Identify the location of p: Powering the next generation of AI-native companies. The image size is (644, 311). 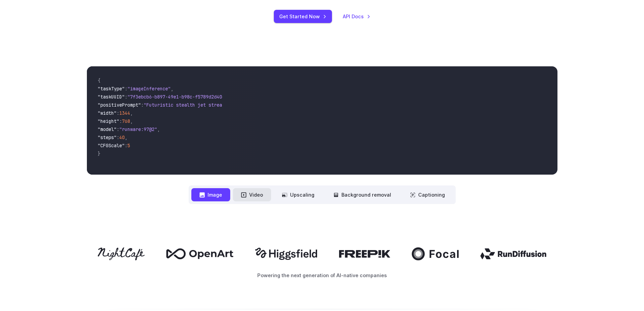
(322, 275).